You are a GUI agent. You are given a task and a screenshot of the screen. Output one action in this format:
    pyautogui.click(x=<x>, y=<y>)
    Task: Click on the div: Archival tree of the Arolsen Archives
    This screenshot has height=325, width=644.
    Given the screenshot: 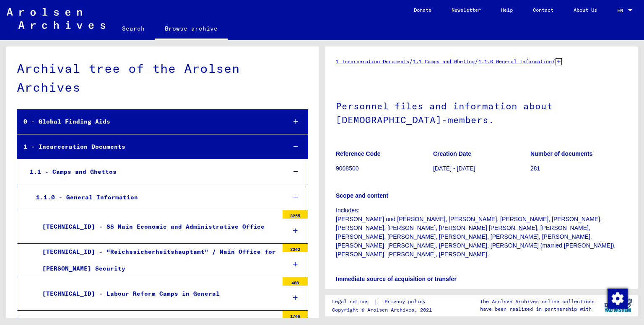 What is the action you would take?
    pyautogui.click(x=162, y=78)
    